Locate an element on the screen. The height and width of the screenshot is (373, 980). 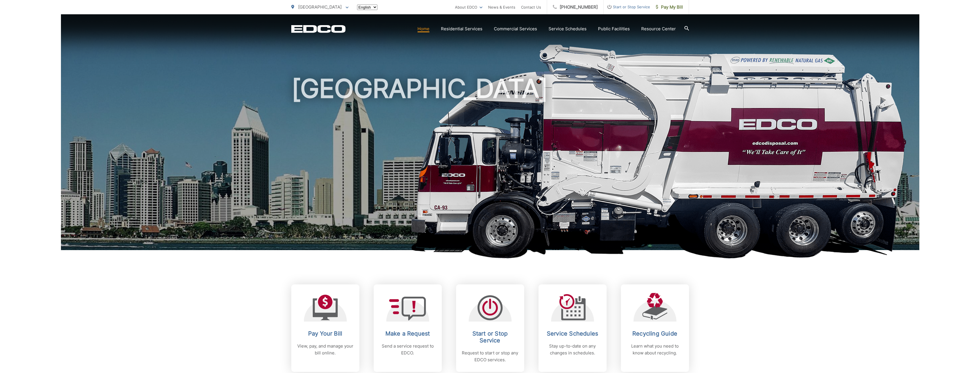
a: About EDCO is located at coordinates (469, 7).